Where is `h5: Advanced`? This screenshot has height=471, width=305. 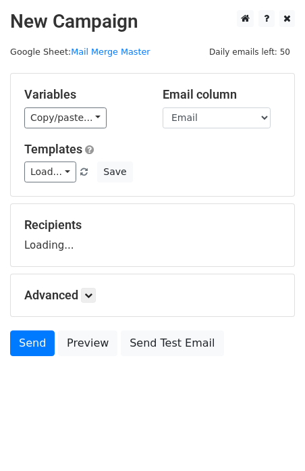
h5: Advanced is located at coordinates (153, 295).